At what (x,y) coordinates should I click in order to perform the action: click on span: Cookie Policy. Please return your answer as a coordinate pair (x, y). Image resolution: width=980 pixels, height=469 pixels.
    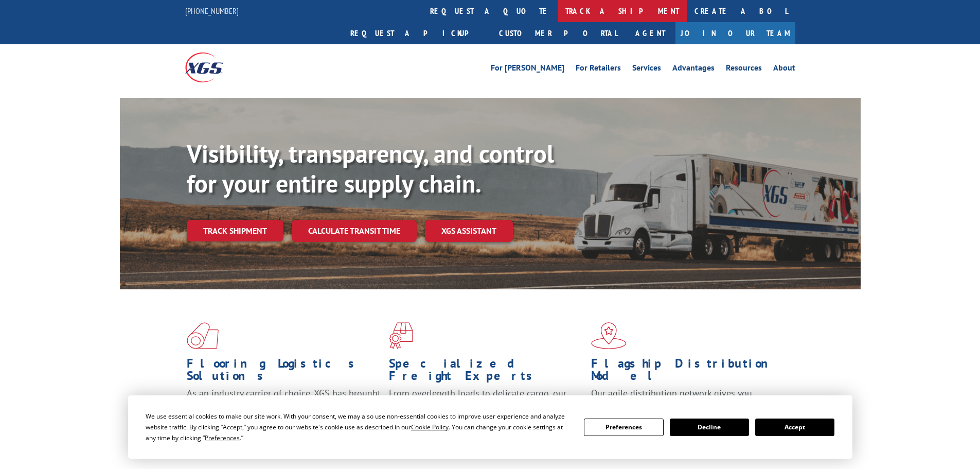
    Looking at the image, I should click on (429, 427).